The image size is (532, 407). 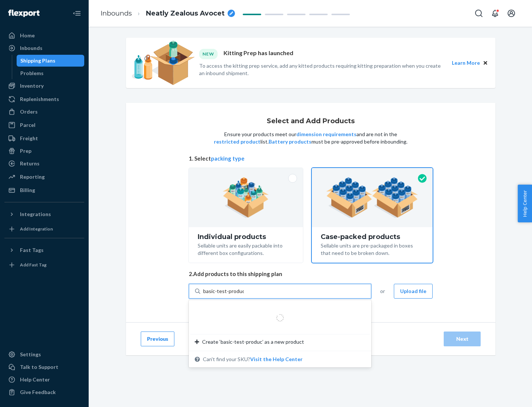 I want to click on span: Help Center, so click(x=525, y=203).